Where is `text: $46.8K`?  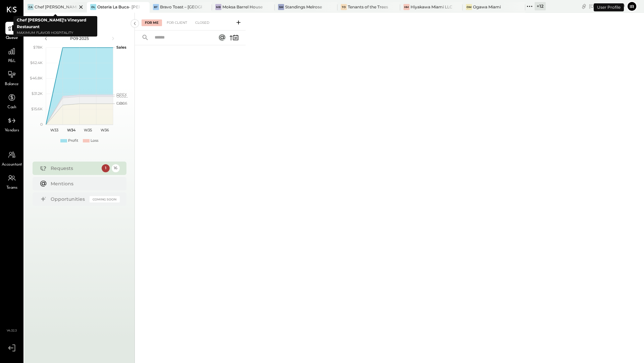 text: $46.8K is located at coordinates (36, 78).